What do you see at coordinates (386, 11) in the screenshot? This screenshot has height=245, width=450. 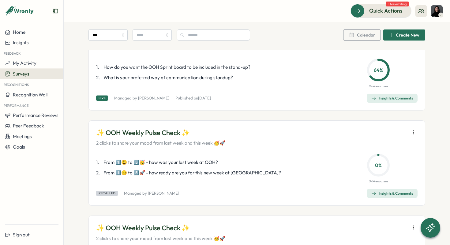 I see `span: Quick Actions` at bounding box center [386, 11].